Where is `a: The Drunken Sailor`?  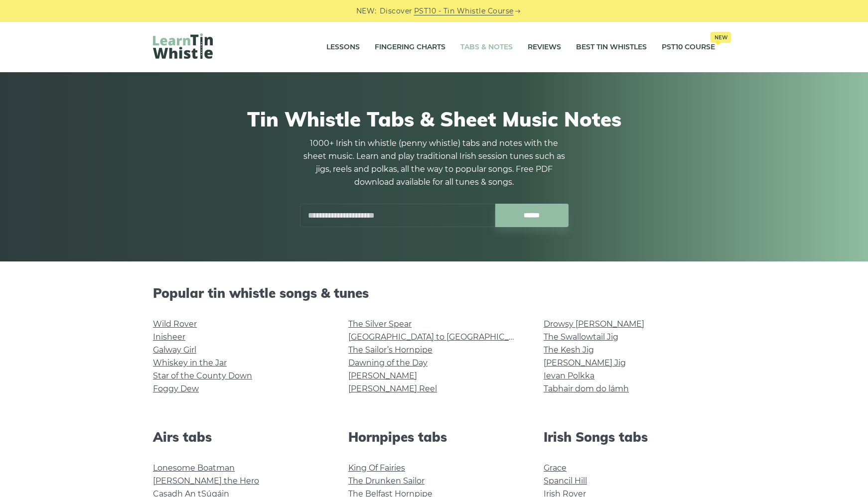
a: The Drunken Sailor is located at coordinates (386, 481).